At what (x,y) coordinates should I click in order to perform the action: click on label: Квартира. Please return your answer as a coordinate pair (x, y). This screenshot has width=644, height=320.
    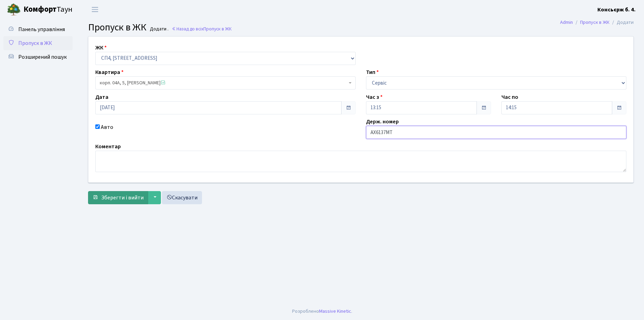
    Looking at the image, I should click on (110, 72).